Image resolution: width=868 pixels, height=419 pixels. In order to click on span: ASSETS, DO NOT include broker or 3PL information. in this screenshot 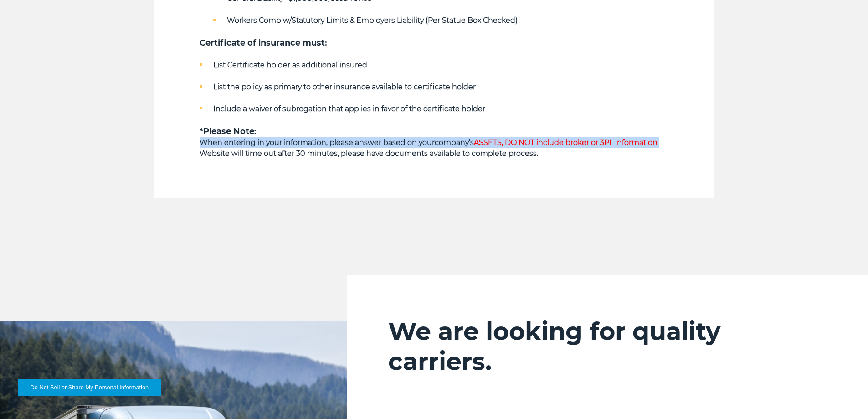, I will do `click(567, 142)`.